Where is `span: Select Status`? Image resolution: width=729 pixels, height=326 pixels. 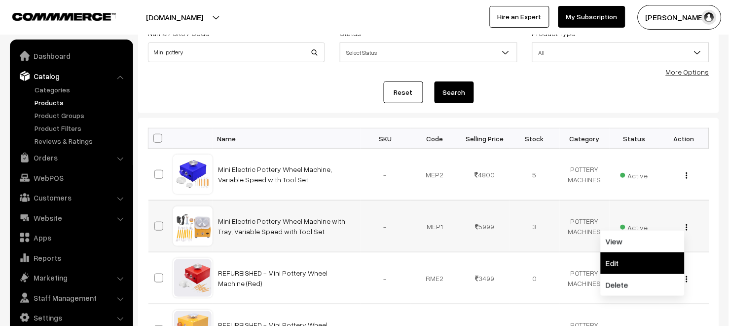
span: Select Status is located at coordinates (428, 52).